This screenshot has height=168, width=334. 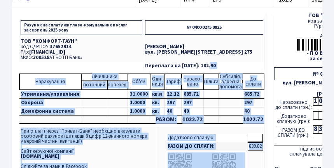 What do you see at coordinates (50, 94) in the screenshot?
I see `td: Утримання/управління` at bounding box center [50, 94].